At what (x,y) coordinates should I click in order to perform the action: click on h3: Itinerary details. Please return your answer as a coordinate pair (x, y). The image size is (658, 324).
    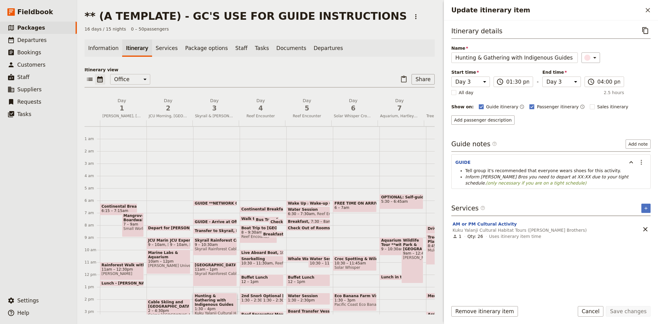
    Looking at the image, I should click on (477, 31).